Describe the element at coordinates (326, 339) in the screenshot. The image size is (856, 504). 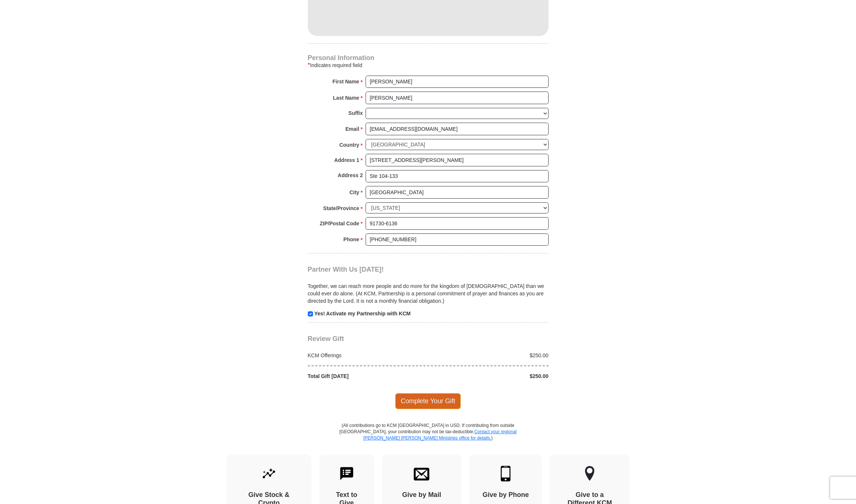
I see `span: Review Gift` at that location.